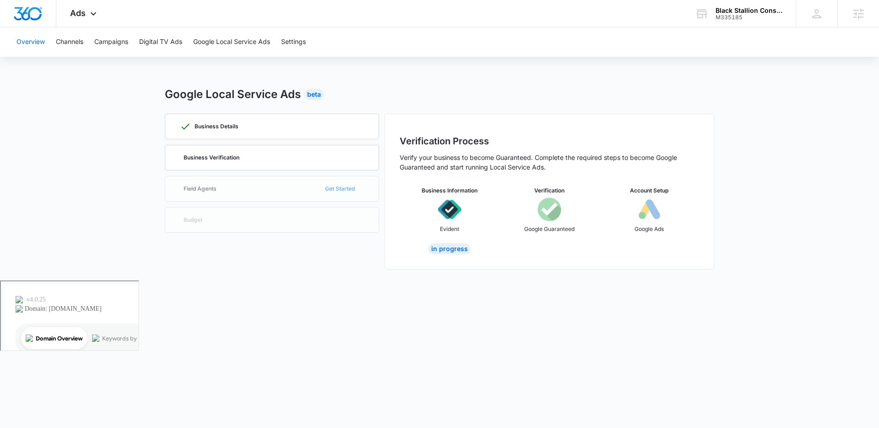 The height and width of the screenshot is (428, 879). Describe the element at coordinates (314, 94) in the screenshot. I see `div: Beta` at that location.